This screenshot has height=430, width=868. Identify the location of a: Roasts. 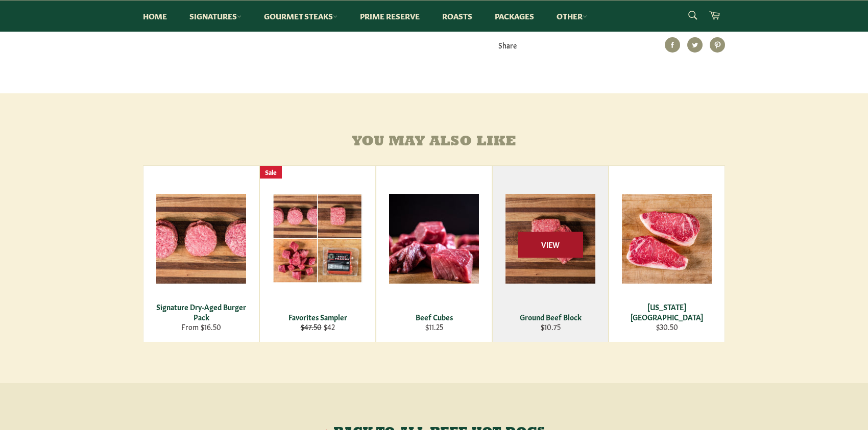
(457, 16).